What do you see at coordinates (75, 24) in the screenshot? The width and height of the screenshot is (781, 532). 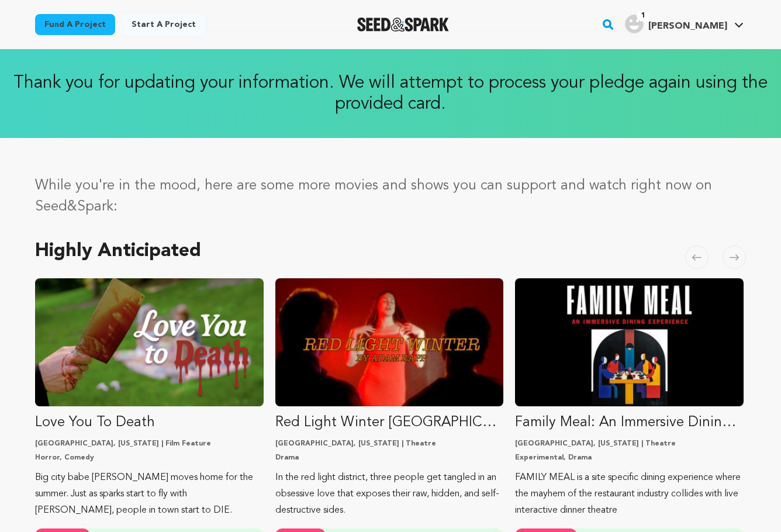 I see `a: Fund a project` at bounding box center [75, 24].